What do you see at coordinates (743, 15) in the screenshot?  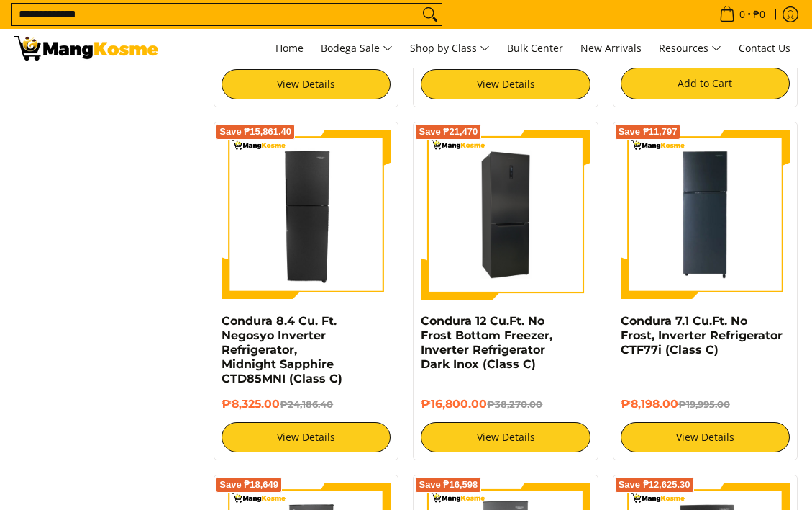 I see `span: 0` at bounding box center [743, 15].